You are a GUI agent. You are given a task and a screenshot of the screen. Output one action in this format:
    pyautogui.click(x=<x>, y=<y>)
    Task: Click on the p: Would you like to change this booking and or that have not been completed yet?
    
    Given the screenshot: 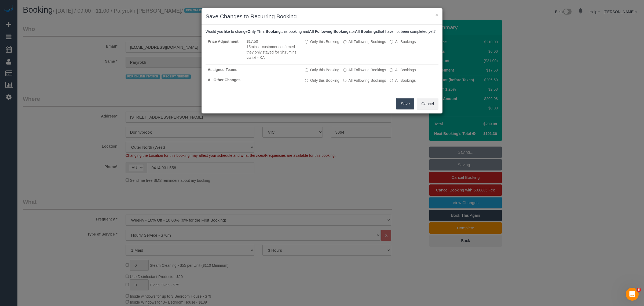 What is the action you would take?
    pyautogui.click(x=322, y=32)
    